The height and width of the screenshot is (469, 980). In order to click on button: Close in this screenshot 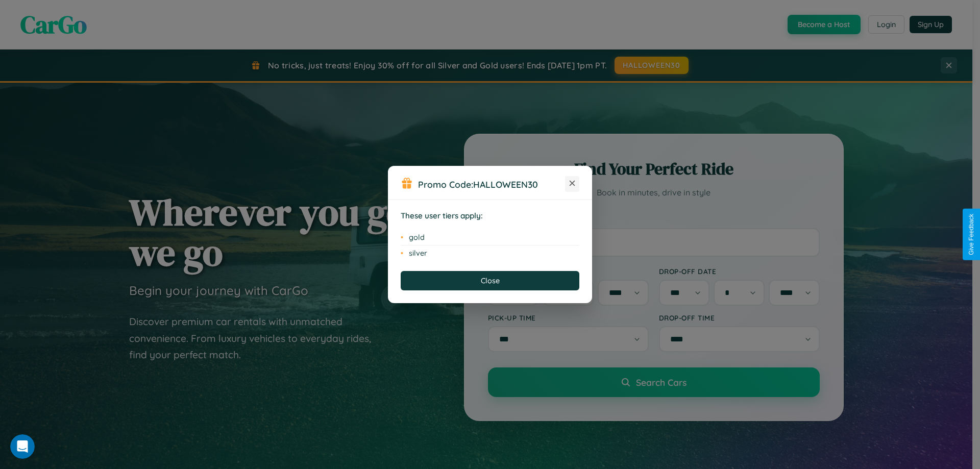, I will do `click(490, 281)`.